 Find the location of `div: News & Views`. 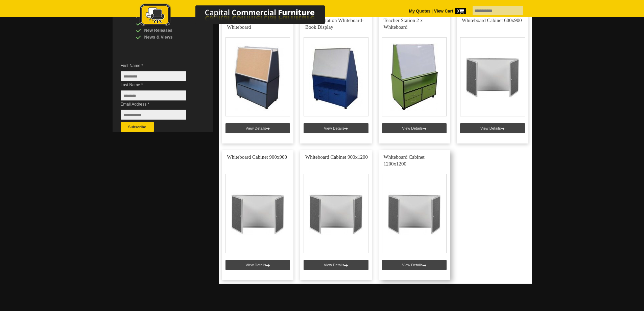

div: News & Views is located at coordinates (168, 37).